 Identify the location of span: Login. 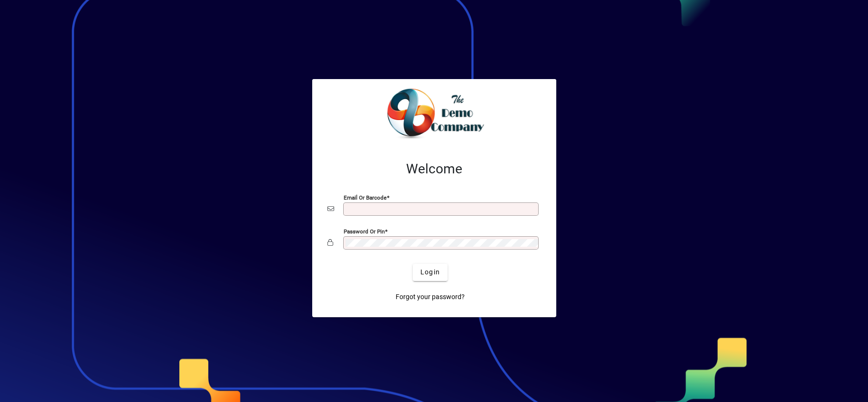
(430, 272).